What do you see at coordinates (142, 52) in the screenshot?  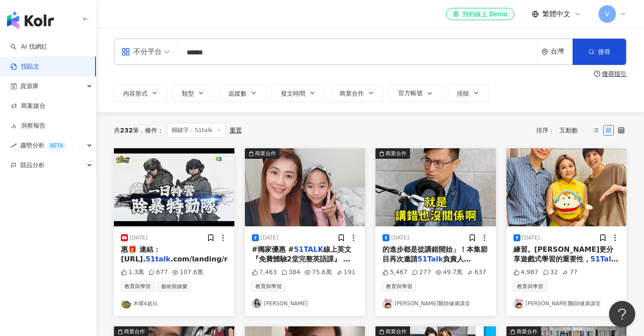 I see `div: 不分平台` at bounding box center [142, 52].